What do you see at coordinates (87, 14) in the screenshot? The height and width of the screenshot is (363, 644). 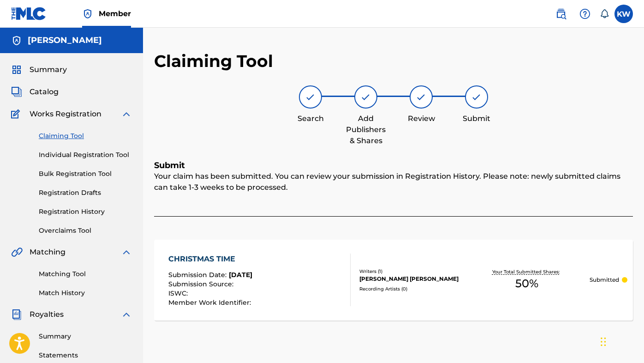 I see `img: Top Rightsholder` at bounding box center [87, 14].